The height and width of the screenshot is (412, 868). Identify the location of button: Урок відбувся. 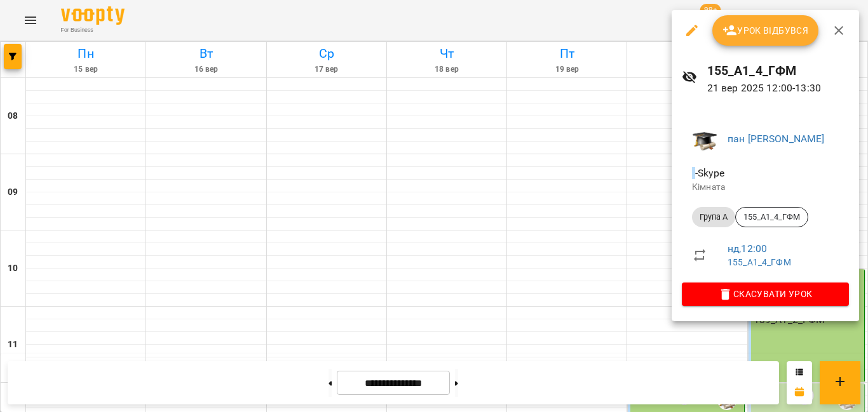
(766, 31).